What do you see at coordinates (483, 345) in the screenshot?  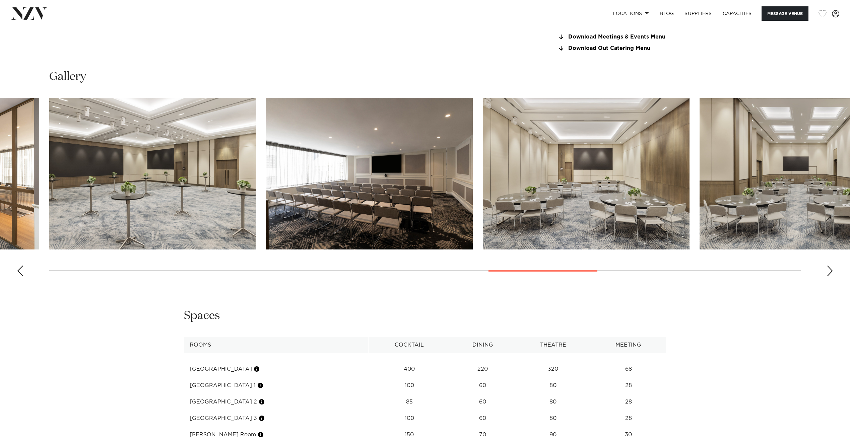 I see `th: Dining` at bounding box center [483, 345].